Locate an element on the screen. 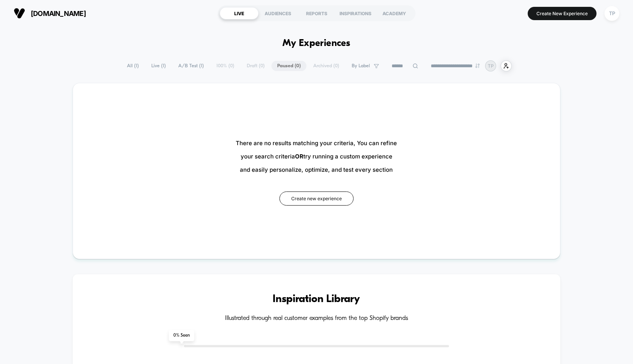 This screenshot has height=364, width=633. span: Live ( 1 ) is located at coordinates (159, 66).